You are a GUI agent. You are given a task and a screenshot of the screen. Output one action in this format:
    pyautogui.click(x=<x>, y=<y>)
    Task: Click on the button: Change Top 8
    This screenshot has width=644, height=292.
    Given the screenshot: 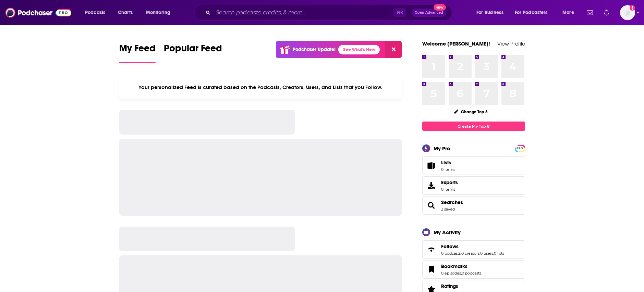 What is the action you would take?
    pyautogui.click(x=471, y=112)
    